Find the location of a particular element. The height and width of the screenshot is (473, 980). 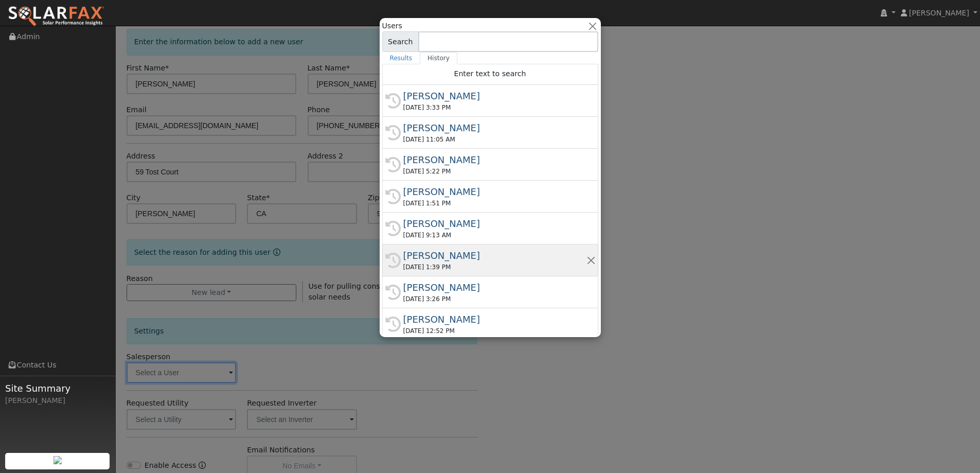

a: Results is located at coordinates (401, 58).